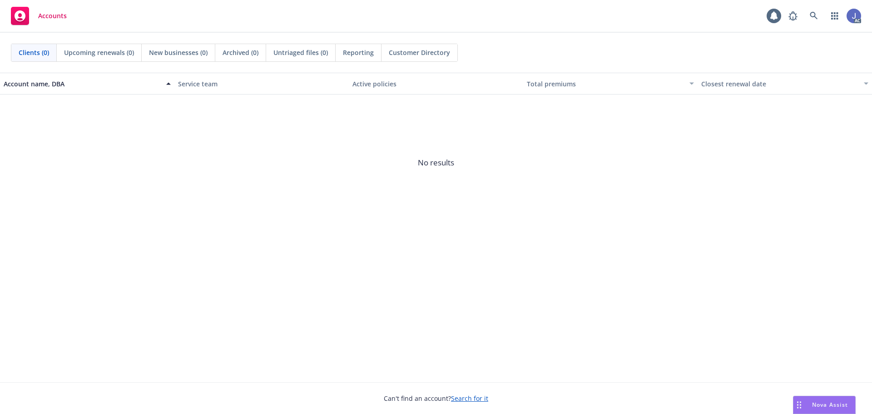  Describe the element at coordinates (178, 52) in the screenshot. I see `span: New businesses (0)` at that location.